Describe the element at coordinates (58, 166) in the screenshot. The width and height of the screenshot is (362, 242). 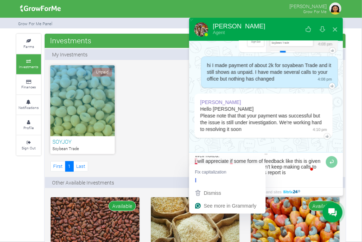
I see `a: First` at that location.